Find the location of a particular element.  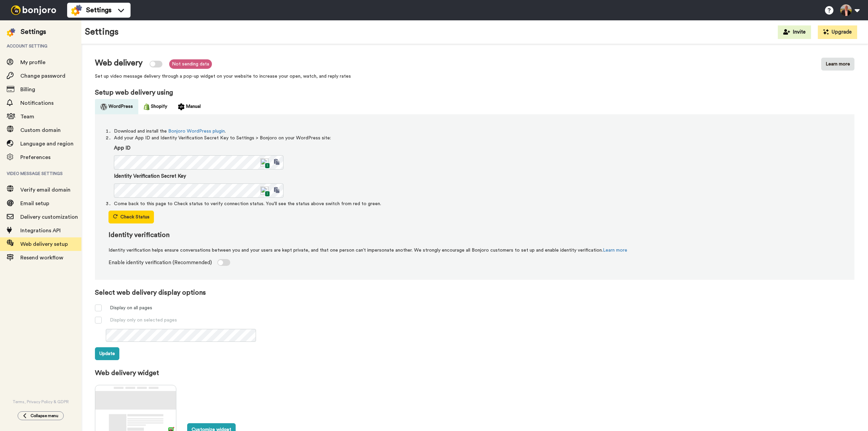

span: My profile is located at coordinates (33, 62).